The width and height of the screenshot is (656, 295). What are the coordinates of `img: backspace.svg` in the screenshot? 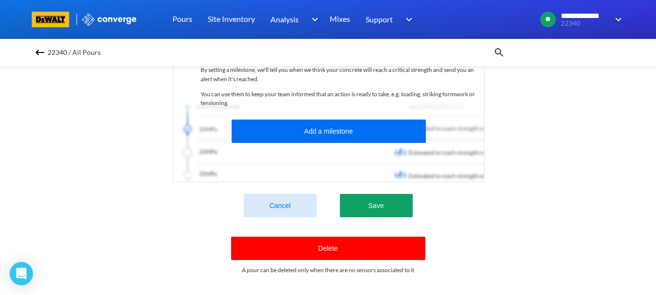 It's located at (40, 52).